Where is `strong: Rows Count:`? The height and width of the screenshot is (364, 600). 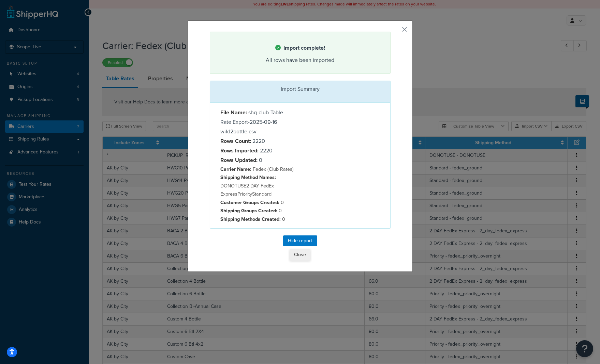
strong: Rows Count: is located at coordinates (236, 141).